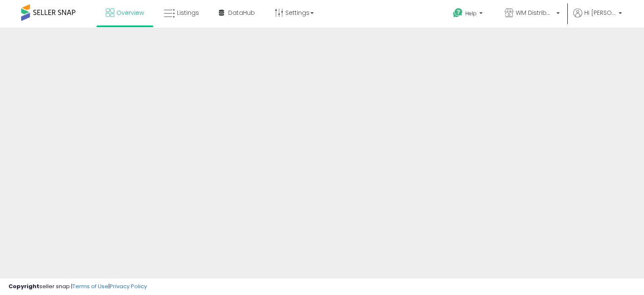 This screenshot has width=644, height=295. What do you see at coordinates (130, 12) in the screenshot?
I see `span: Overview` at bounding box center [130, 12].